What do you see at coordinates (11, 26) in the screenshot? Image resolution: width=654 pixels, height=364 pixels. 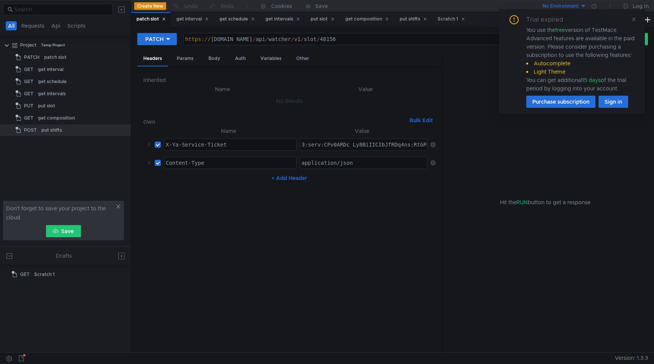 I see `button: All` at bounding box center [11, 26].